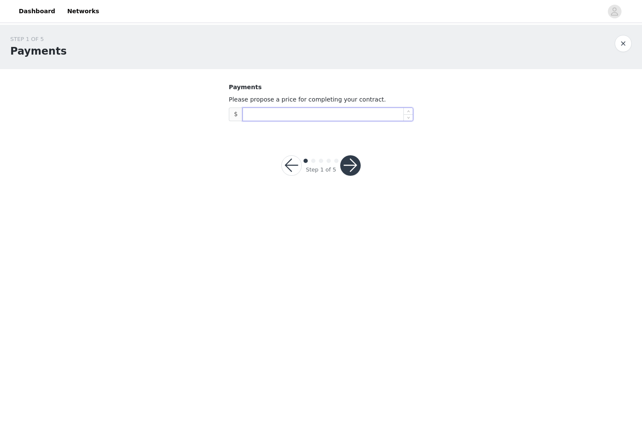  I want to click on div: avatar, so click(614, 12).